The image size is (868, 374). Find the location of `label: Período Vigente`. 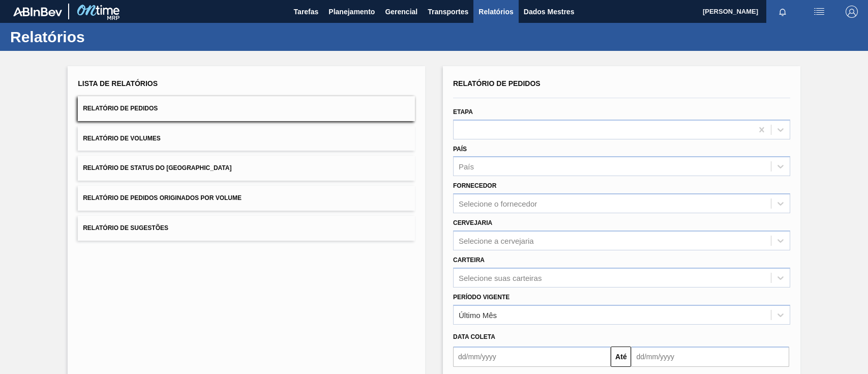

label: Período Vigente is located at coordinates (480, 297).